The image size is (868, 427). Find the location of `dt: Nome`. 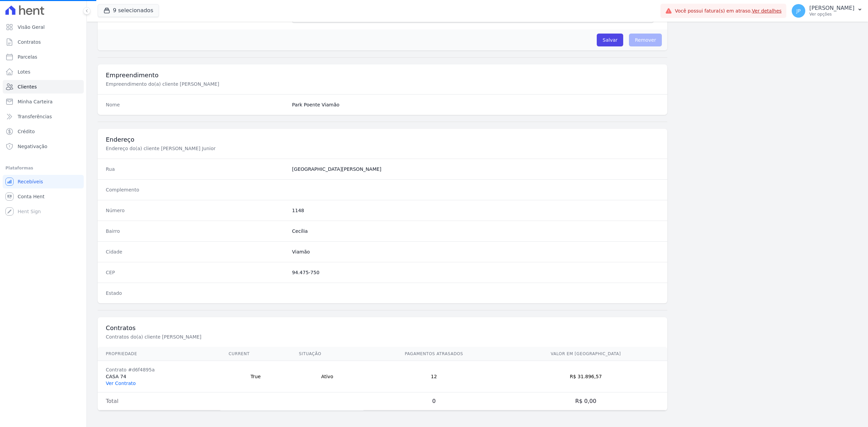

dt: Nome is located at coordinates (196, 105).